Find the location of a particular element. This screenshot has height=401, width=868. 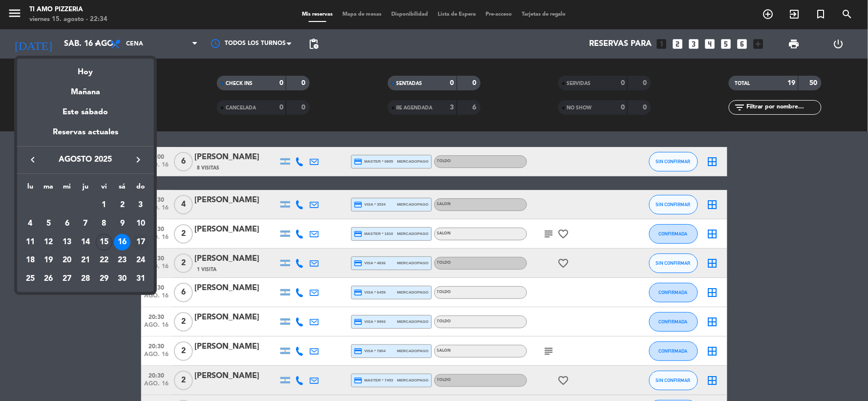

div: 12 is located at coordinates (49, 242).